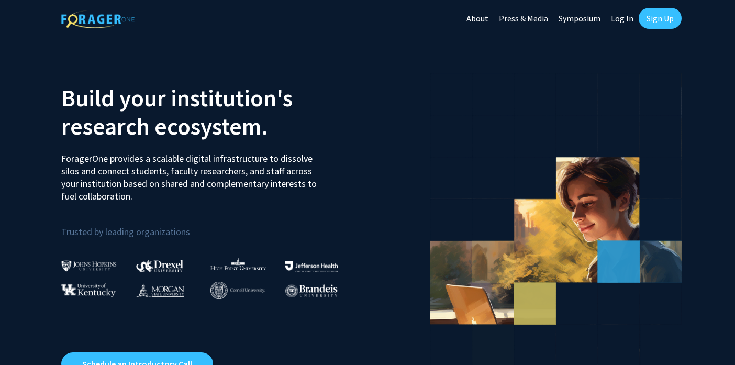 The height and width of the screenshot is (365, 735). What do you see at coordinates (311, 266) in the screenshot?
I see `img: Thomas Jefferson University` at bounding box center [311, 266].